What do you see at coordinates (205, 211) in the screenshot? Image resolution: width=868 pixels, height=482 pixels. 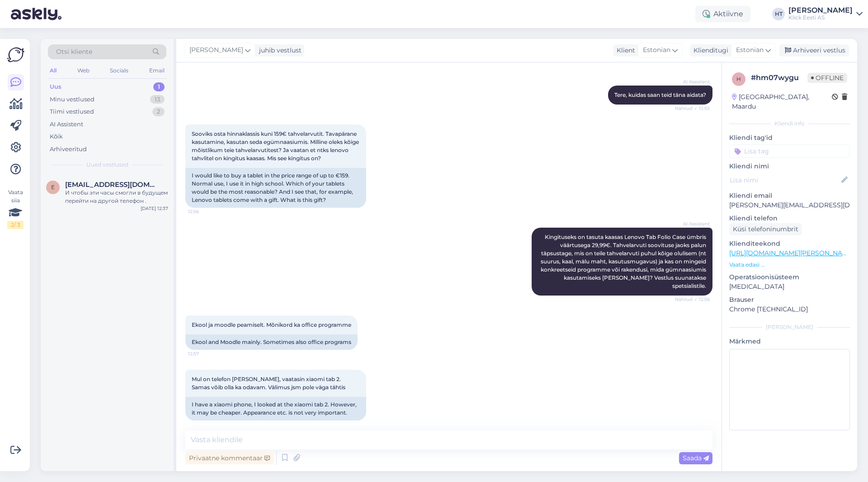 I see `span: 12:56` at bounding box center [205, 211].